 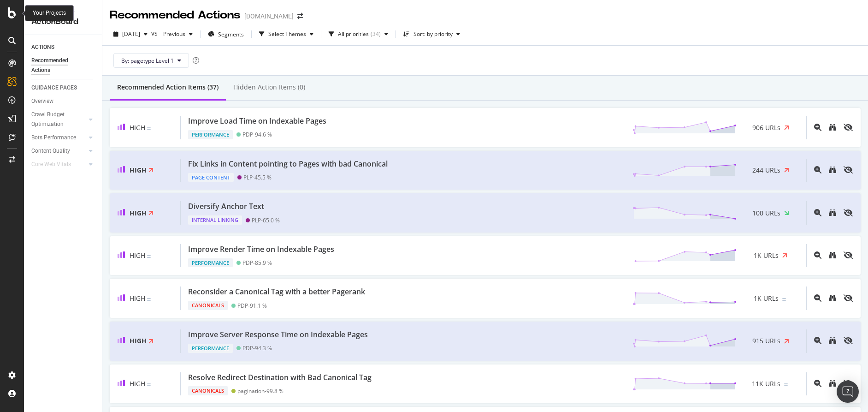 I want to click on div: Fix Links in Content pointing to Pages with bad Canonical, so click(x=288, y=164).